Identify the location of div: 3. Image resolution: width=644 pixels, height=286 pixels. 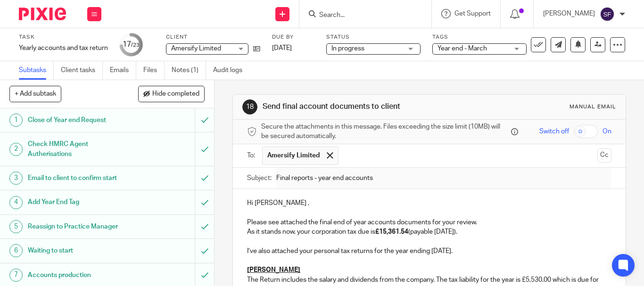
(16, 178).